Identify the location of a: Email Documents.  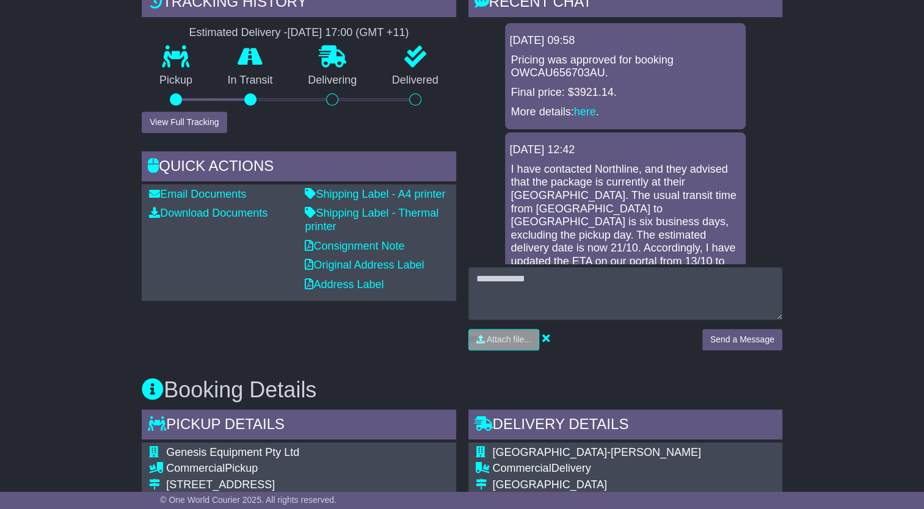
(197, 194).